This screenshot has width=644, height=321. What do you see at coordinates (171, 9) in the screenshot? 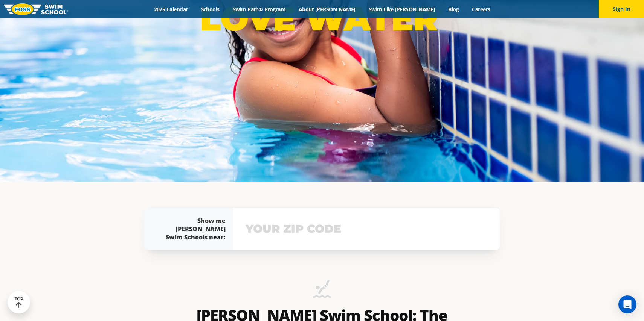
I see `a: 2025 Calendar` at bounding box center [171, 9].